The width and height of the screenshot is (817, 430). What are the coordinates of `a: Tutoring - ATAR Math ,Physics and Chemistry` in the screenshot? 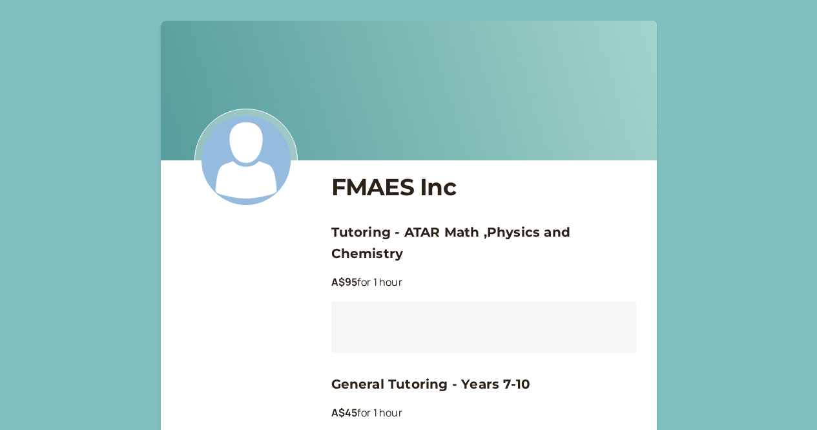 It's located at (451, 242).